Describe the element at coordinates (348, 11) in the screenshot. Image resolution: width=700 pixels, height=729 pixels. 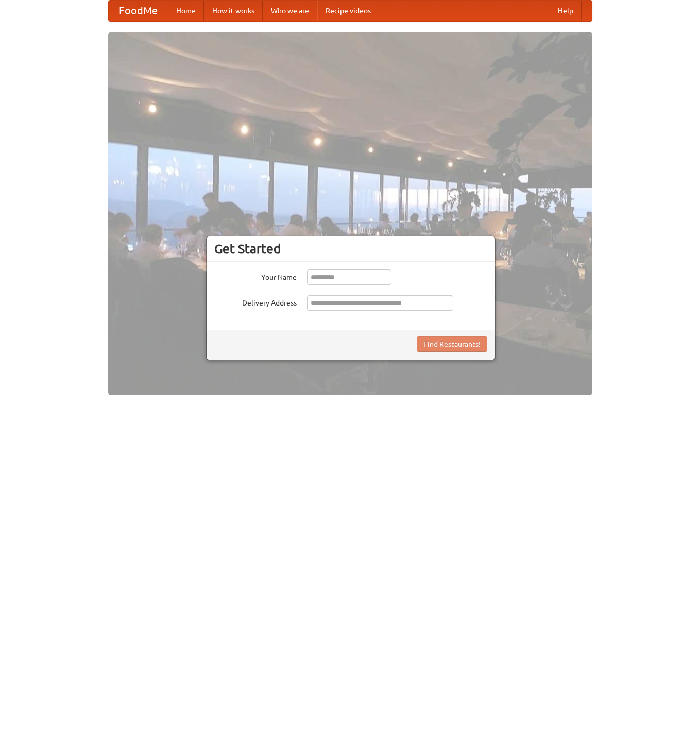
I see `a: Recipe videos` at that location.